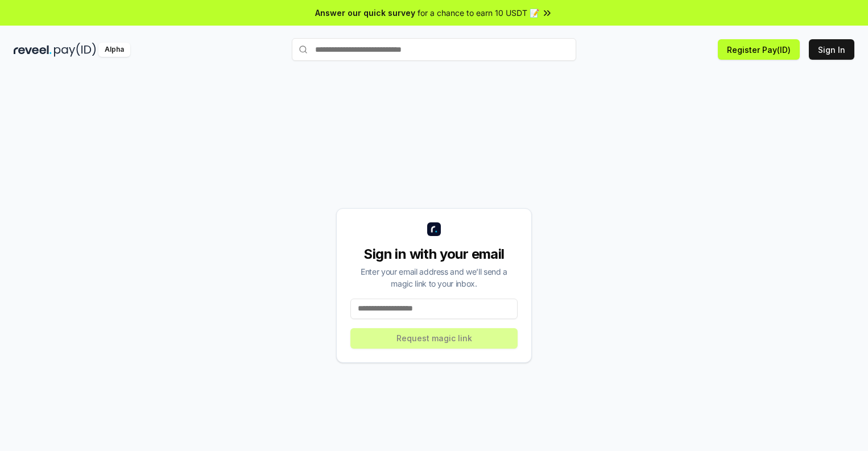  What do you see at coordinates (434, 278) in the screenshot?
I see `div: Enter your email address and we’ll send a magic link to your inbox.` at bounding box center [434, 278].